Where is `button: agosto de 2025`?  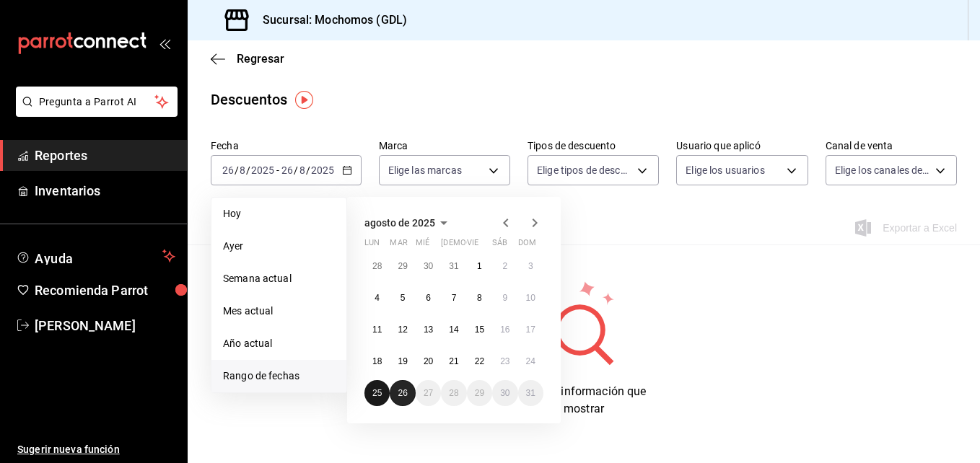
button: agosto de 2025 is located at coordinates (408, 223).